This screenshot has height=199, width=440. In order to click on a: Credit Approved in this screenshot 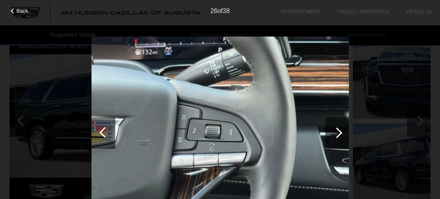, I will do `click(363, 11)`.